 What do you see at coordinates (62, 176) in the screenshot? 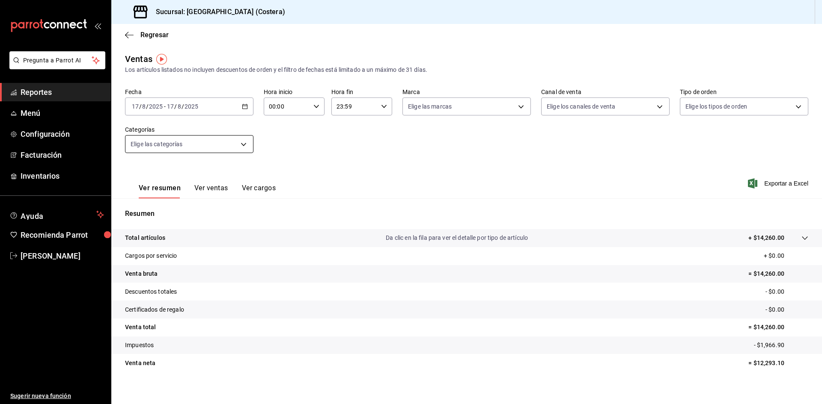
I see `span: Inventarios` at bounding box center [62, 176].